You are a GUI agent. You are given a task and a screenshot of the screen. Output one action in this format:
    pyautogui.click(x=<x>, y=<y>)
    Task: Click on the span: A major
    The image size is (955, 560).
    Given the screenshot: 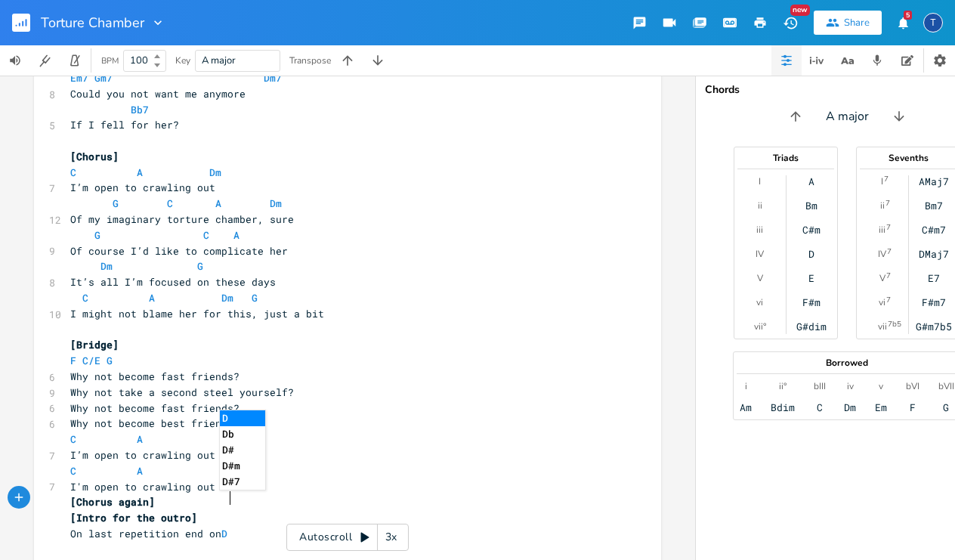 What is the action you would take?
    pyautogui.click(x=847, y=116)
    